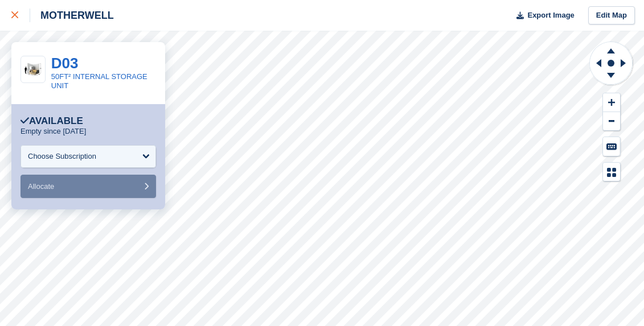 This screenshot has width=644, height=326. What do you see at coordinates (99, 81) in the screenshot?
I see `a: 50FT² INTERNAL STORAGE UNIT` at bounding box center [99, 81].